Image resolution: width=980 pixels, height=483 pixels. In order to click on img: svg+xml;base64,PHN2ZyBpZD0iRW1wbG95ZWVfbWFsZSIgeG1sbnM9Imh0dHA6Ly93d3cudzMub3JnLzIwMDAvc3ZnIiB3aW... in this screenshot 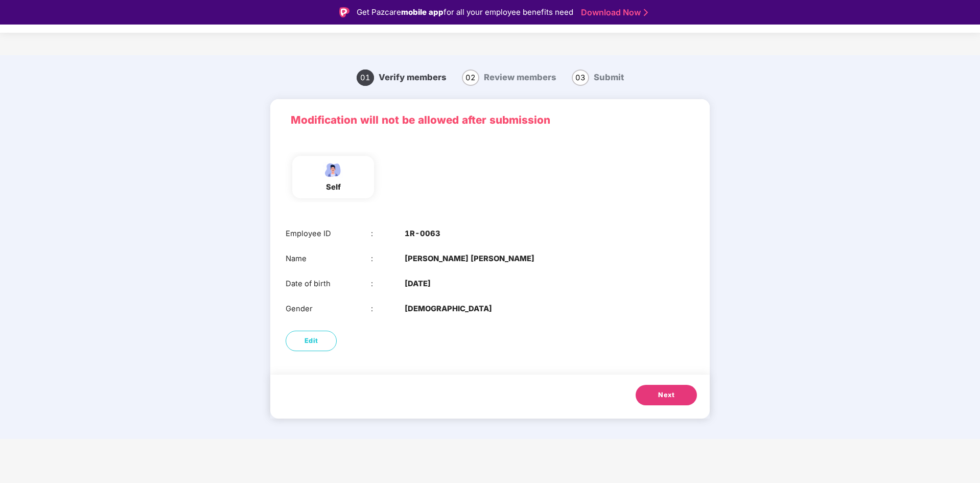, I will do `click(333, 169)`.